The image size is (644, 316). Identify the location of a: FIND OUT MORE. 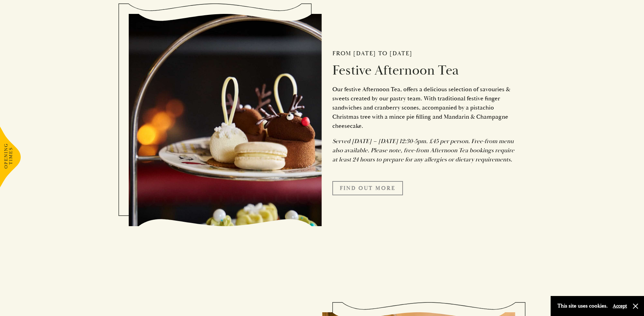
(367, 188).